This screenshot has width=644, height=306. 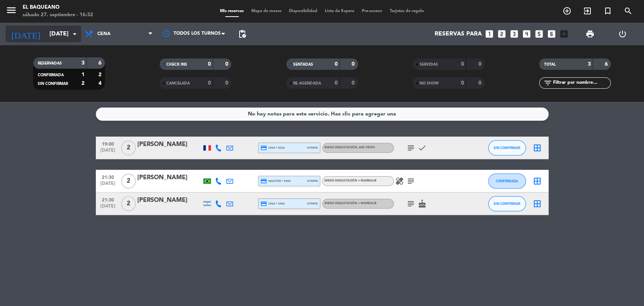 I want to click on div: El Baqueano, so click(x=58, y=7).